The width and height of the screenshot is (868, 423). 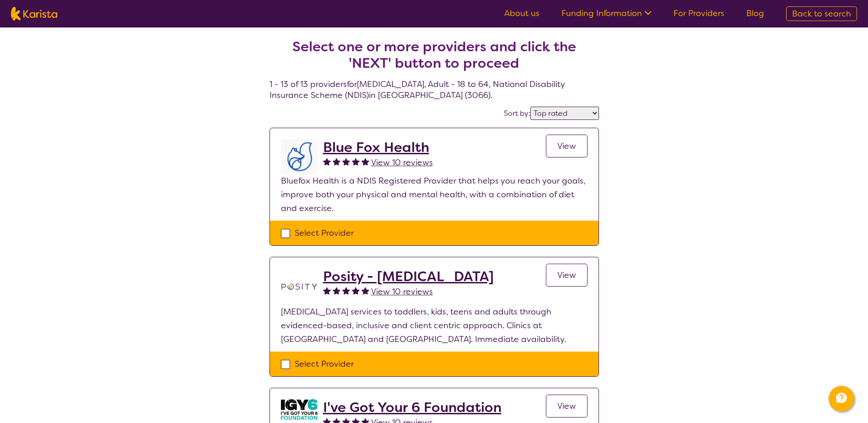 I want to click on a: Back to search, so click(x=821, y=14).